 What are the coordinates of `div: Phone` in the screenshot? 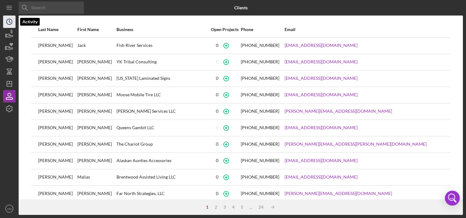 It's located at (262, 30).